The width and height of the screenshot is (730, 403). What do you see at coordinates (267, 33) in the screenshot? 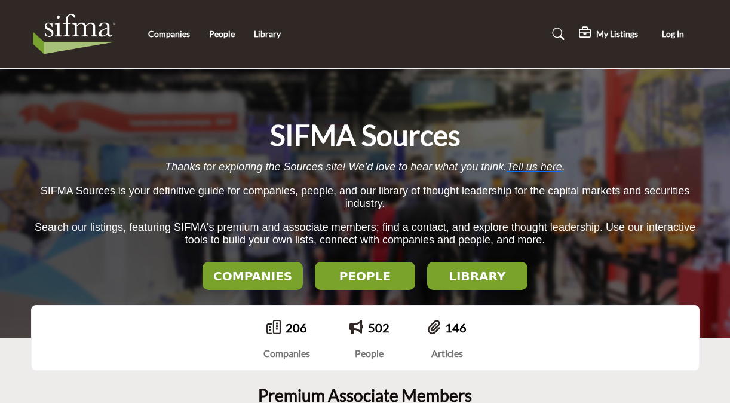
I see `a: Library` at bounding box center [267, 33].